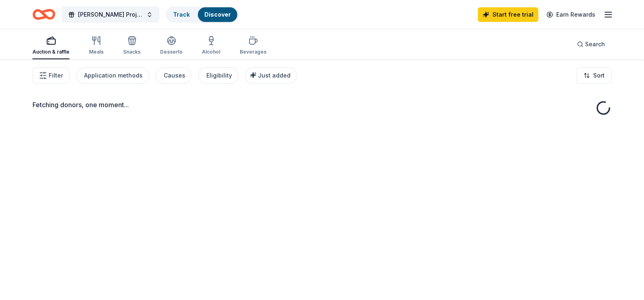  I want to click on a: Discover, so click(217, 14).